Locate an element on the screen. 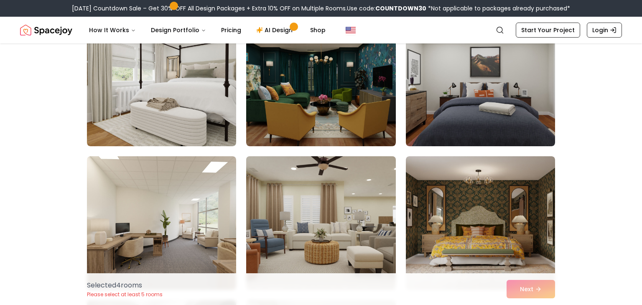 The width and height of the screenshot is (642, 305). a: Shop is located at coordinates (318, 30).